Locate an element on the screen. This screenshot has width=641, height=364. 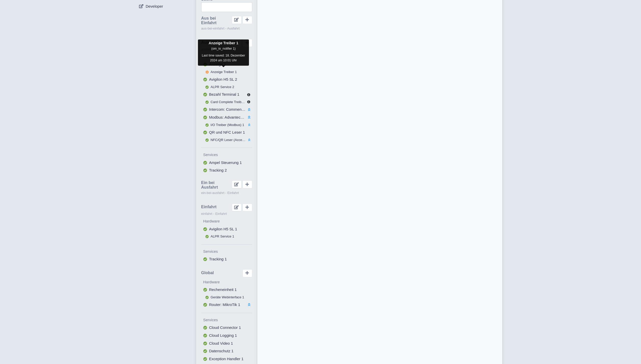
span: ALPR Service 1 is located at coordinates (222, 236).